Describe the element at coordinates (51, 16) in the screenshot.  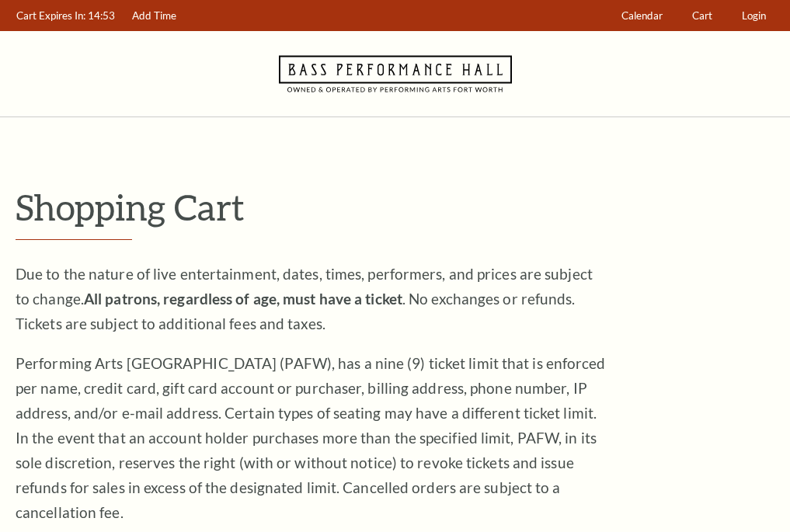
I see `span: Cart Expires In:` at that location.